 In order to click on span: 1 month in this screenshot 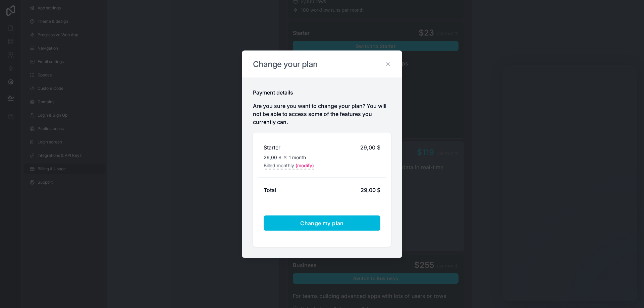, I will do `click(298, 158)`.